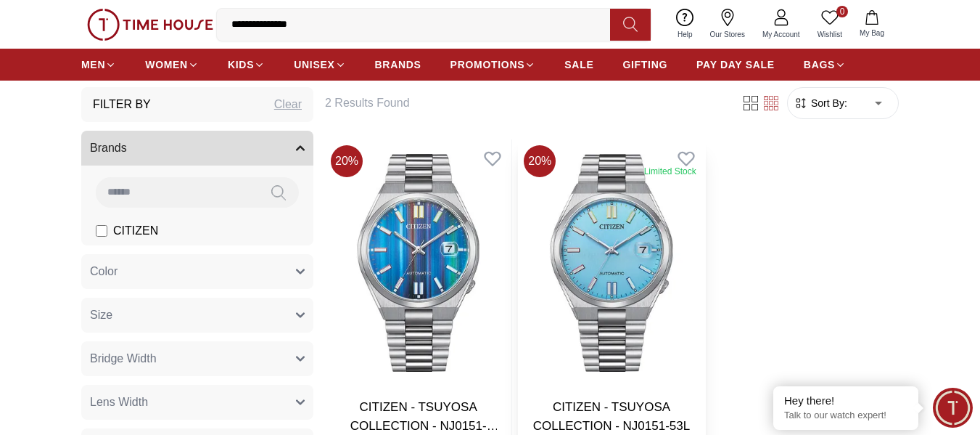 This screenshot has height=435, width=980. I want to click on span: Wishlist, so click(830, 34).